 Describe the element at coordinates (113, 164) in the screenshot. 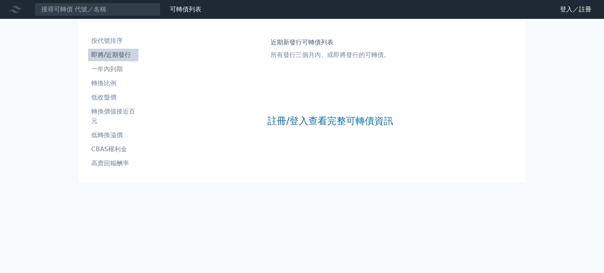

I see `li: 高賣回報酬率` at that location.